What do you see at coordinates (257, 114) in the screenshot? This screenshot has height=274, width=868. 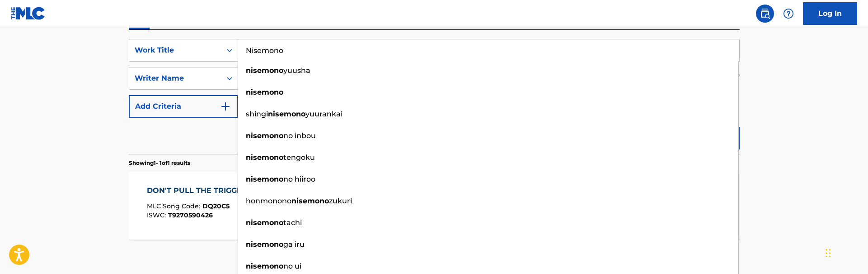 I see `span: shingi` at bounding box center [257, 114].